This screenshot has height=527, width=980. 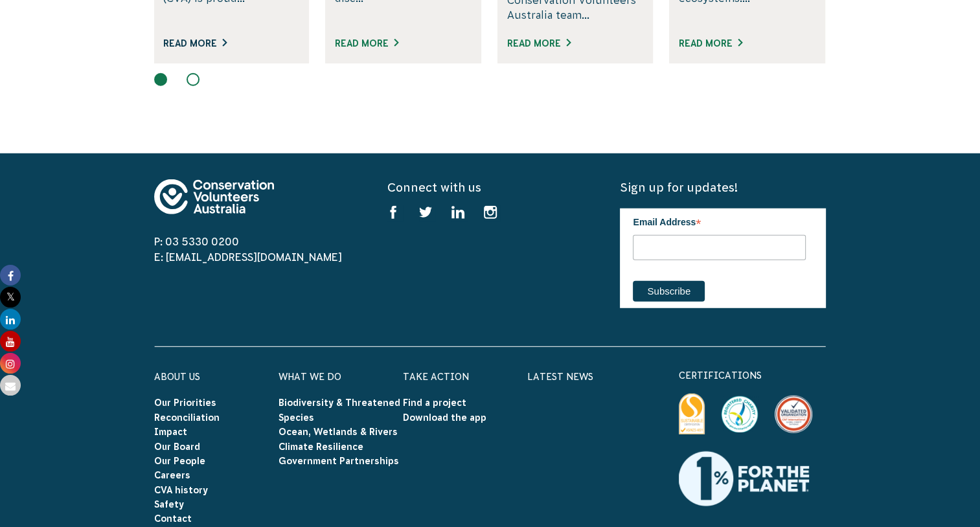 What do you see at coordinates (321, 447) in the screenshot?
I see `a: Climate Resilience` at bounding box center [321, 447].